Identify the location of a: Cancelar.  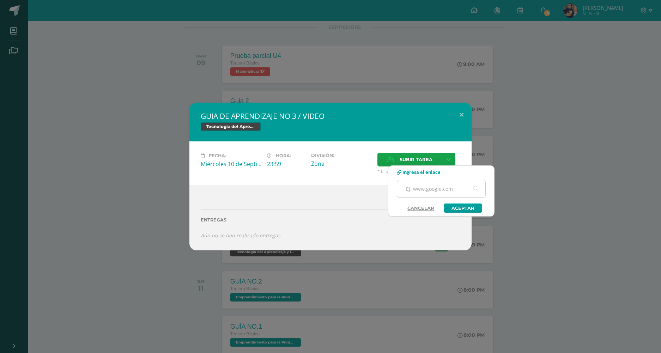
(421, 208).